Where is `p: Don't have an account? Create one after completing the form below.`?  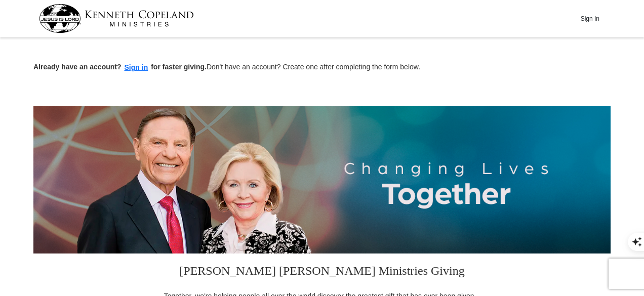
p: Don't have an account? Create one after completing the form below. is located at coordinates (322, 67).